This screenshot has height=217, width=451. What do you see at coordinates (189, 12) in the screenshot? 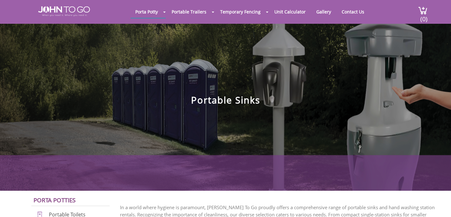
I see `a: Portable Trailers` at bounding box center [189, 12].